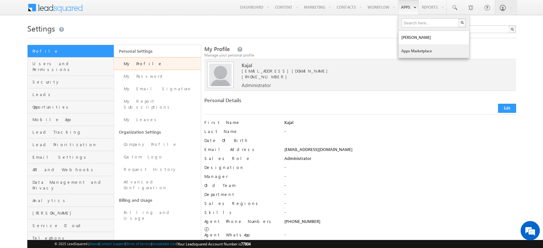 Image resolution: width=543 pixels, height=248 pixels. What do you see at coordinates (72, 185) in the screenshot?
I see `span: Data Management and Privacy` at bounding box center [72, 185].